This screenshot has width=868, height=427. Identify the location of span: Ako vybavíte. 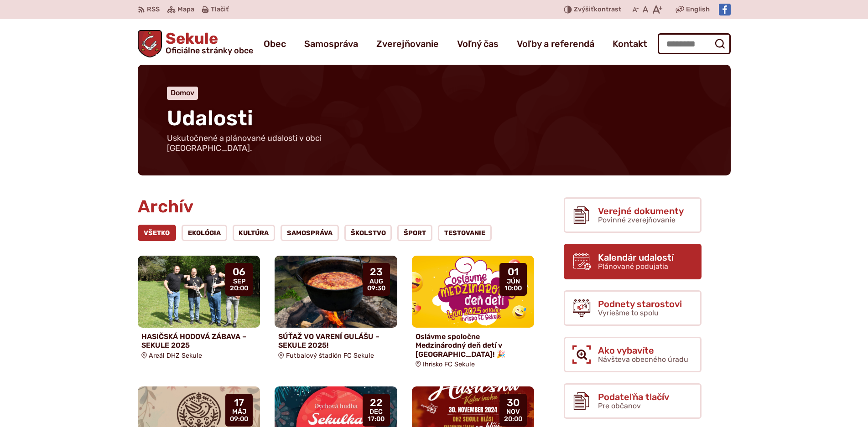
(643, 351).